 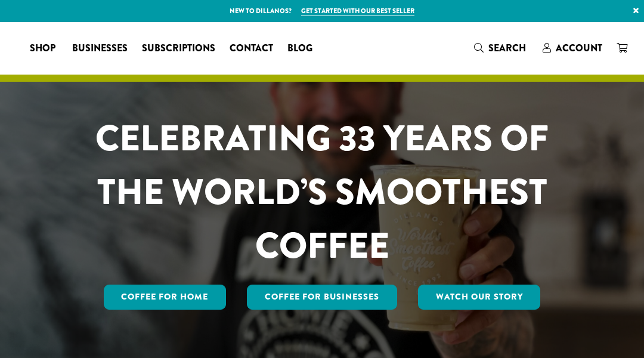 What do you see at coordinates (300, 48) in the screenshot?
I see `span: Blog` at bounding box center [300, 48].